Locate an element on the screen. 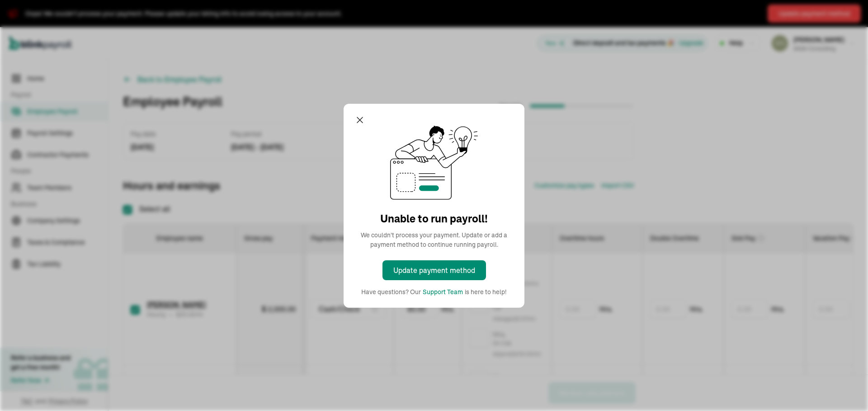  button: Update payment method is located at coordinates (434, 271).